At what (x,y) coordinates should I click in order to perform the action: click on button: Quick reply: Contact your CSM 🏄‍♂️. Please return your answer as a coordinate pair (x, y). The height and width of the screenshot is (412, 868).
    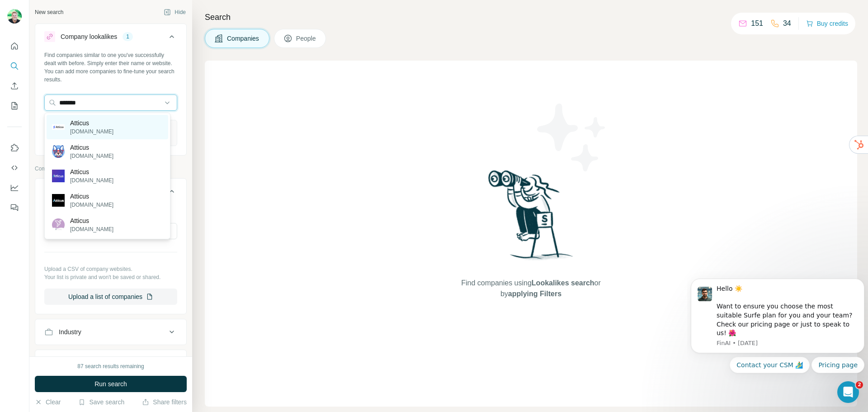
    Looking at the image, I should click on (82, 107).